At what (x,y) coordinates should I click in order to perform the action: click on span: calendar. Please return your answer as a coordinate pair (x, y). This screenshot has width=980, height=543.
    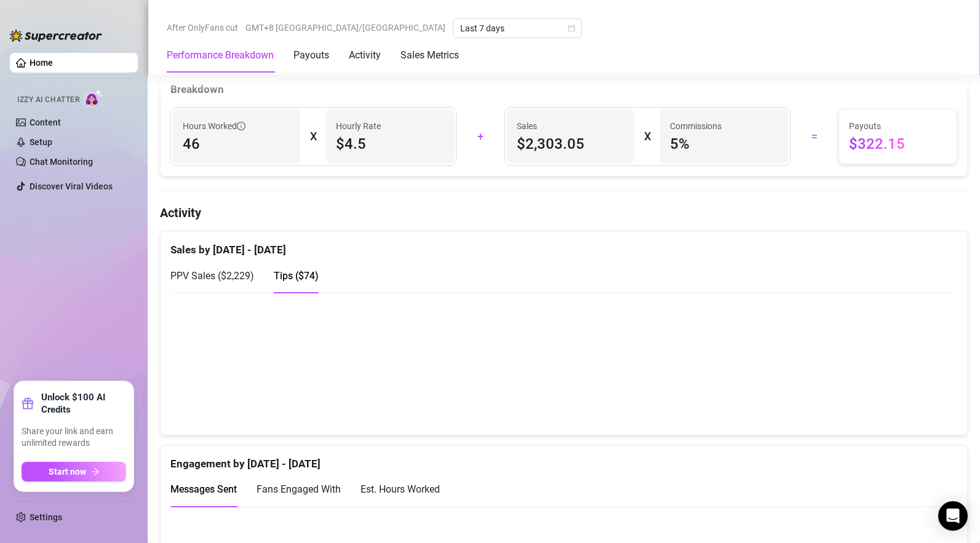
    Looking at the image, I should click on (571, 28).